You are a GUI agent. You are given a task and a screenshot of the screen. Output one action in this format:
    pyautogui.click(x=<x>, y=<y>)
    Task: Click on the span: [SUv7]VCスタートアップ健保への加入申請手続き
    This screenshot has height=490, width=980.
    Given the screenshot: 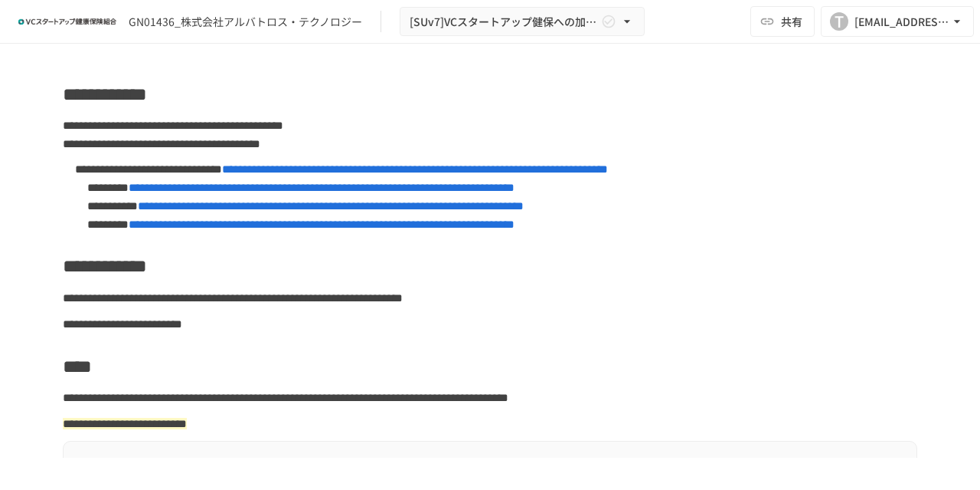 What is the action you would take?
    pyautogui.click(x=504, y=22)
    